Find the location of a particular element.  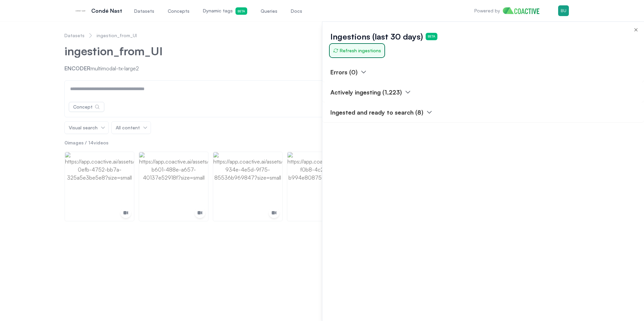

p: Errors (0) is located at coordinates (344, 72).